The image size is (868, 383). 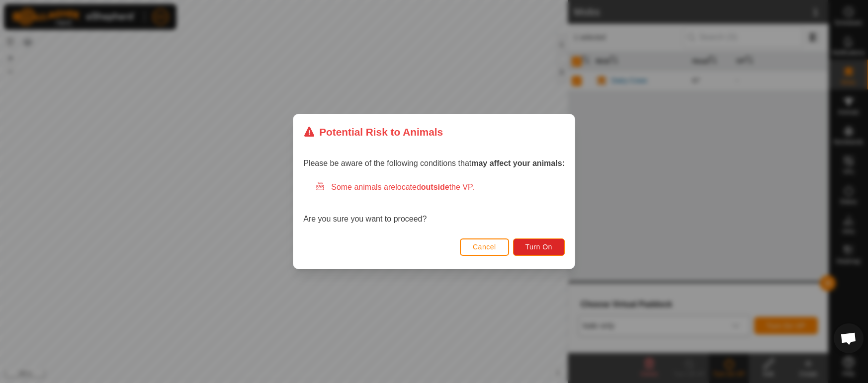 I want to click on strong: may affect your animals:, so click(x=518, y=163).